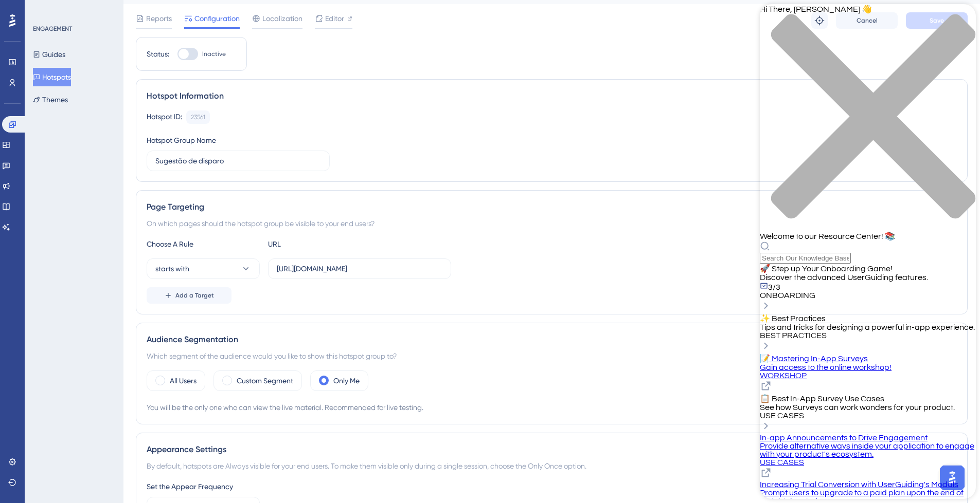 This screenshot has height=503, width=980. I want to click on div: Which segment of the audience would you like to show this hotspot group to?, so click(552, 356).